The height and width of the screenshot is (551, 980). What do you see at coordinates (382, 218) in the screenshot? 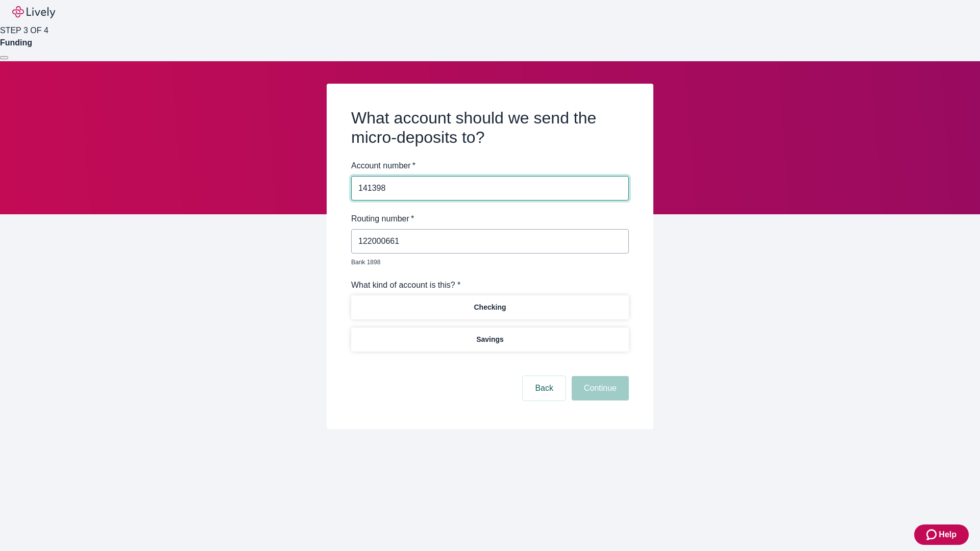
I see `label: Routing number` at bounding box center [382, 218].